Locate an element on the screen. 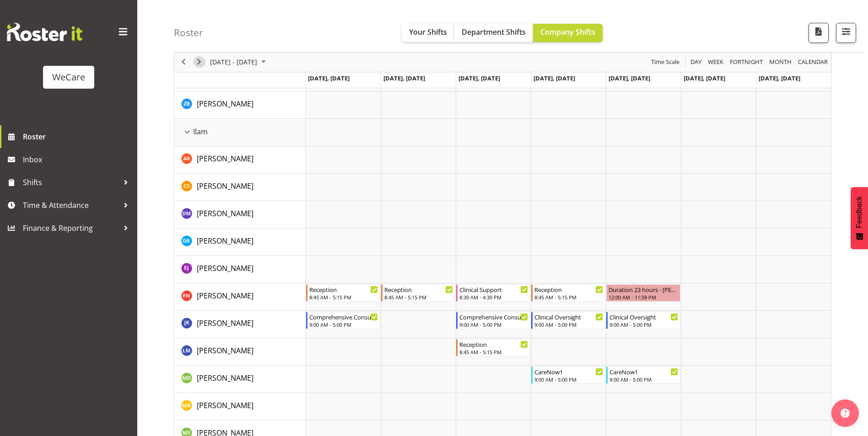 This screenshot has height=436, width=868. span: Your Shifts is located at coordinates (428, 32).